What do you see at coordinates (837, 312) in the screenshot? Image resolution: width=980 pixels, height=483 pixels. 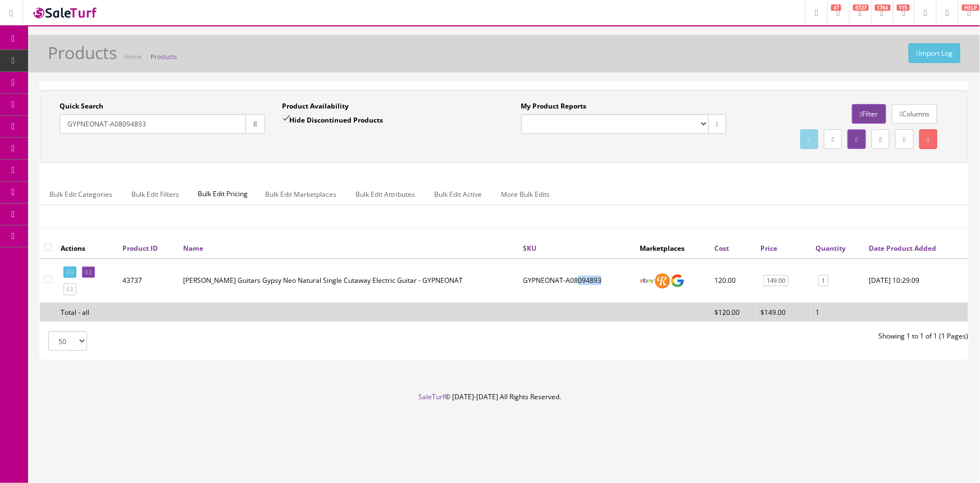 I see `td: 1` at bounding box center [837, 312].